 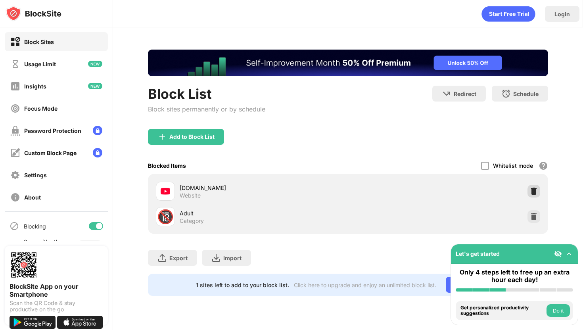 I want to click on div: Insights, so click(x=35, y=86).